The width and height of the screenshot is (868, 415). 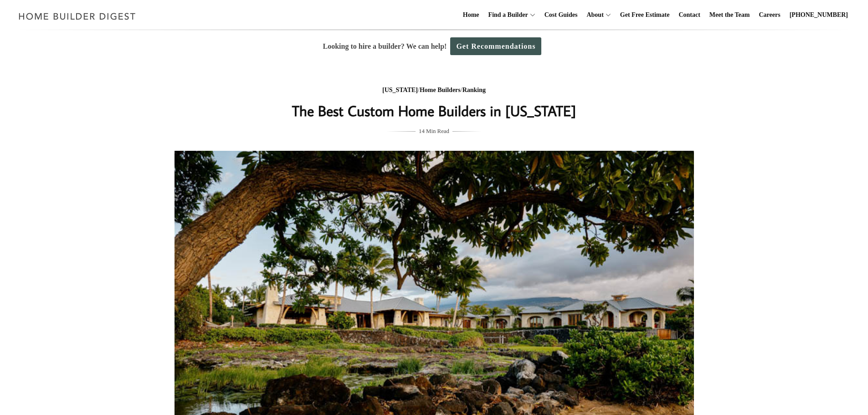 I want to click on a: Cost Guides, so click(x=561, y=15).